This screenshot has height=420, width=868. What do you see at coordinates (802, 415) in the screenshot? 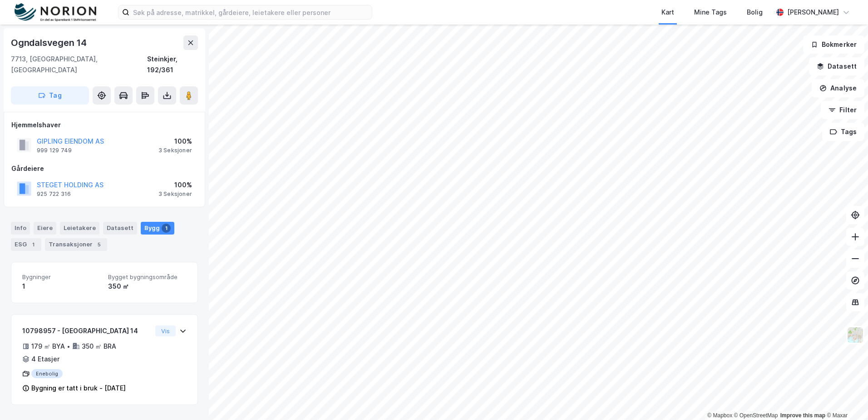
I see `a: Improve this map` at bounding box center [802, 415].